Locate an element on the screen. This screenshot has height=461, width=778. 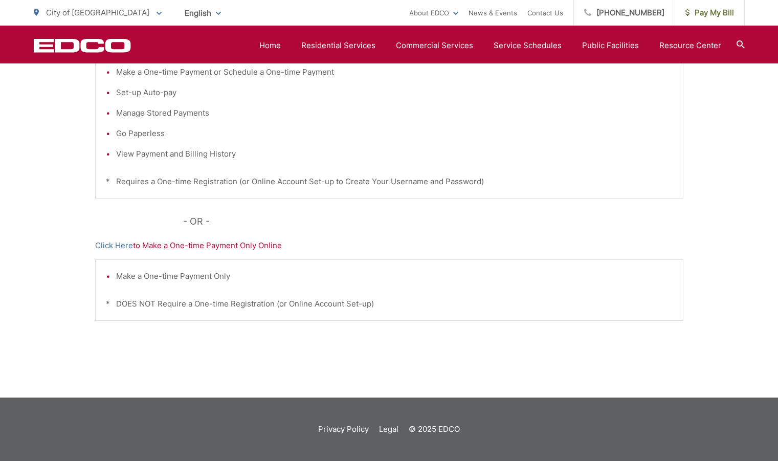
a: Contact Us is located at coordinates (546, 13).